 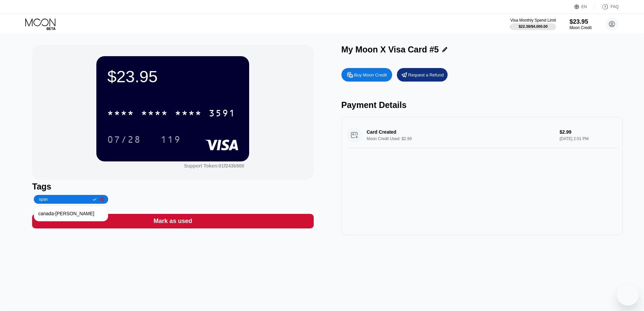 What do you see at coordinates (533, 20) in the screenshot?
I see `div: Visa Monthly Spend Limit` at bounding box center [533, 20].